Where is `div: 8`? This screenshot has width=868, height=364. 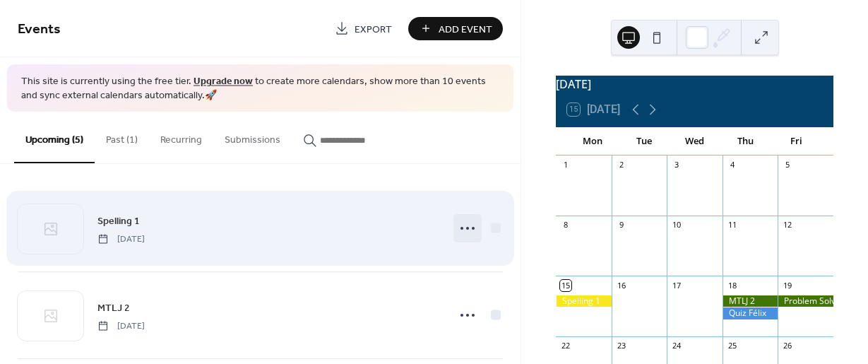 div: 8 is located at coordinates (565, 225).